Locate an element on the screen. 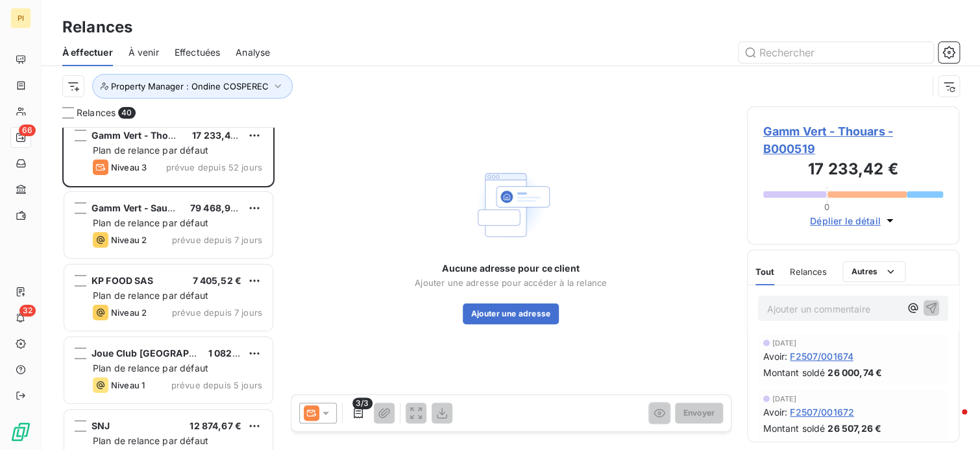  div: grid is located at coordinates (168, 289).